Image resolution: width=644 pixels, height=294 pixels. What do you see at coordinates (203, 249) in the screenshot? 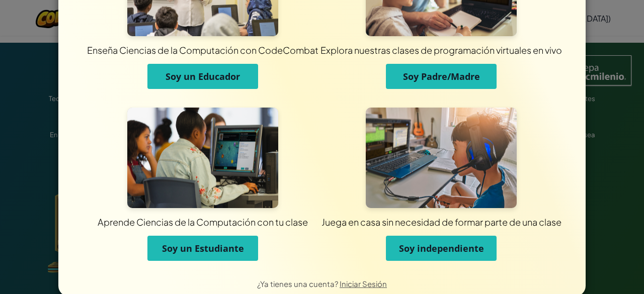
I see `span: Soy un Estudiante` at bounding box center [203, 249].